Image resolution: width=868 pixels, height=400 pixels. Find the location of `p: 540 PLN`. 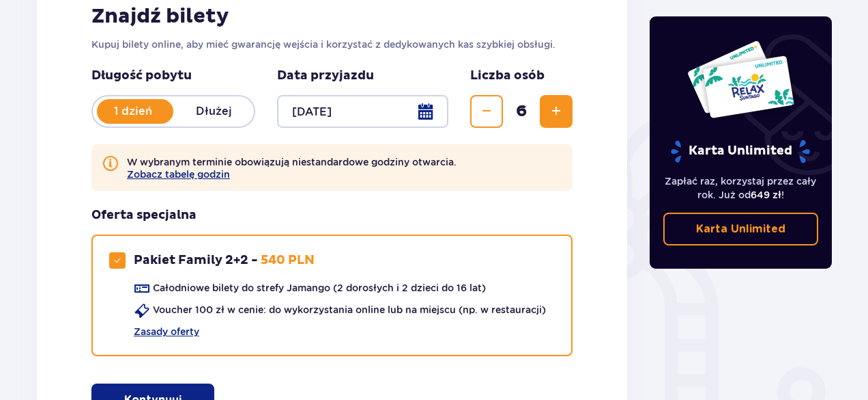

p: 540 PLN is located at coordinates (287, 260).